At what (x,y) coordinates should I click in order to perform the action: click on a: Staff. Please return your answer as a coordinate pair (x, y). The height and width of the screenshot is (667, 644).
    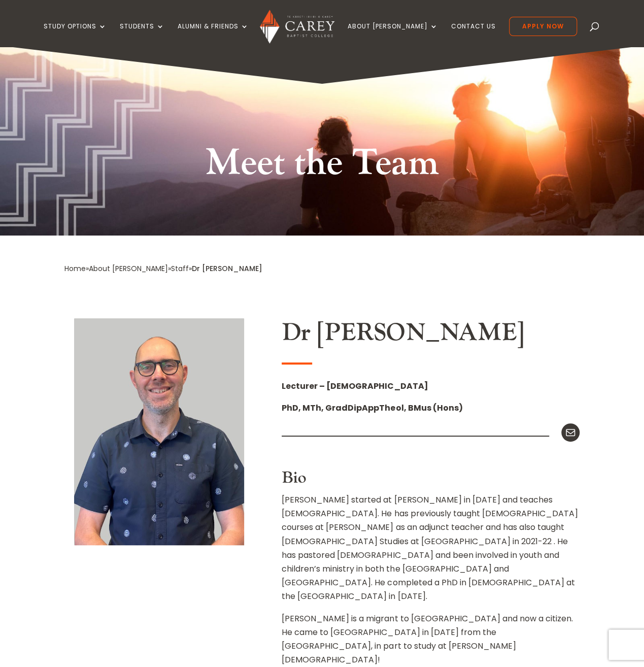
    Looking at the image, I should click on (180, 269).